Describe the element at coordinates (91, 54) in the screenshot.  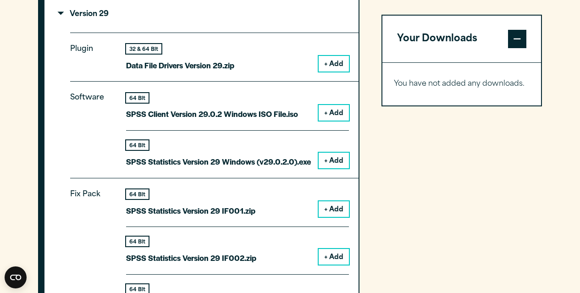
I see `p: Plugin` at that location.